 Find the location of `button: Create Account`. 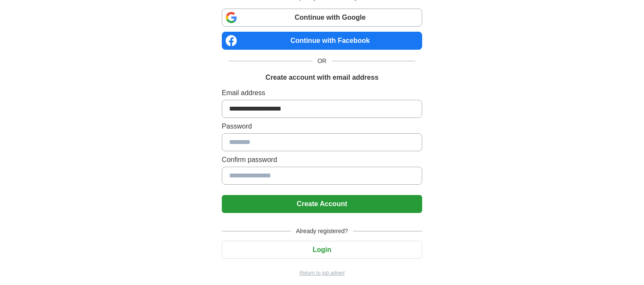

button: Create Account is located at coordinates (322, 204).